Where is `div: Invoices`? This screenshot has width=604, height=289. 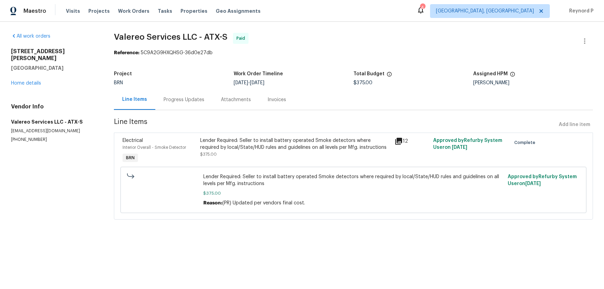
div: Invoices is located at coordinates (277, 100).